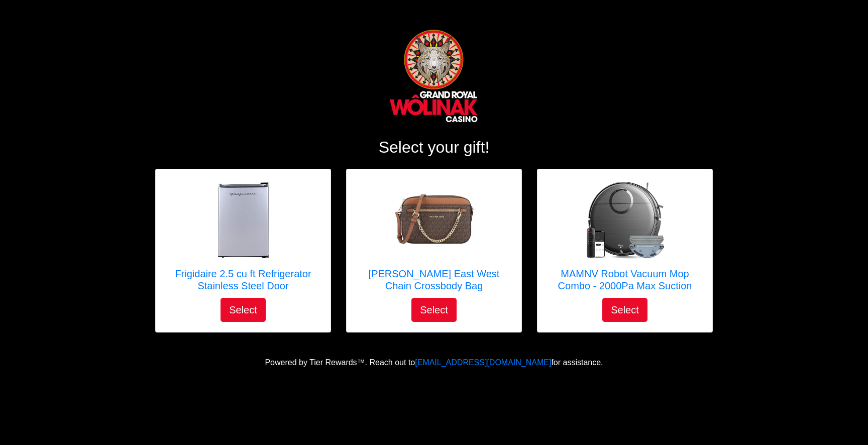 The width and height of the screenshot is (868, 445). What do you see at coordinates (243, 239) in the screenshot?
I see `a: Frigidaire 2.5 cu ft Refrigerator Stainless Steel Door Frigidaire 2.5 cu ft Refrigerator Stainles...` at bounding box center [243, 239].